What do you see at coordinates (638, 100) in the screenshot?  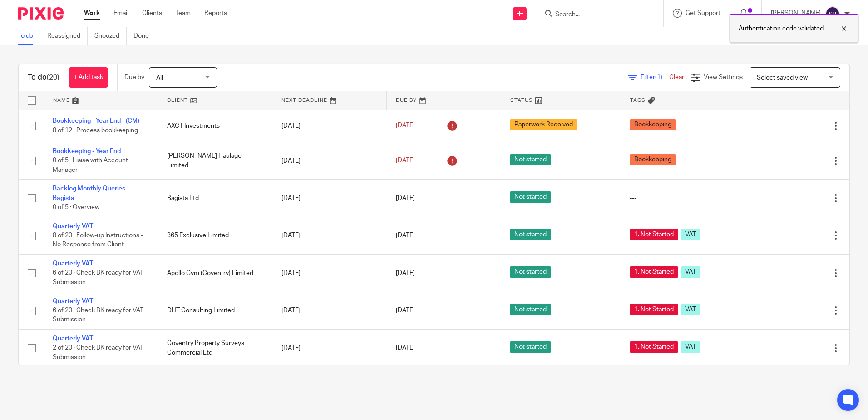 I see `span: Tags` at bounding box center [638, 100].